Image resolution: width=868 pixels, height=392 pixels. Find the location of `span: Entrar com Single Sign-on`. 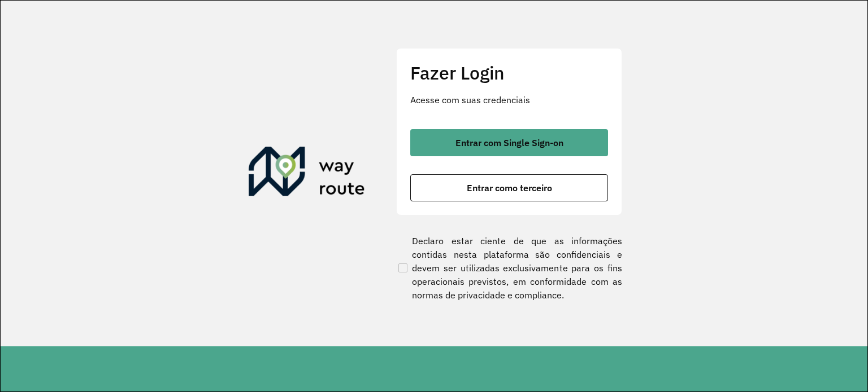

span: Entrar com Single Sign-on is located at coordinates (509, 143).